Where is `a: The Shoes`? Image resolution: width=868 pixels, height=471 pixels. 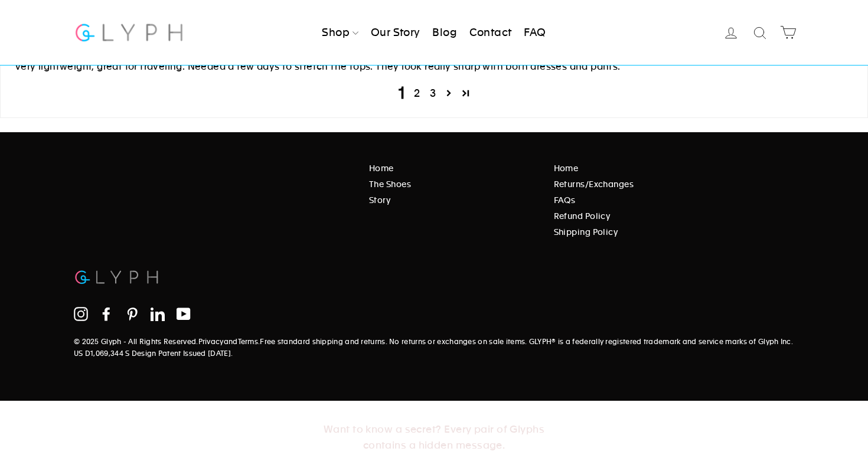 a: The Shoes is located at coordinates (452, 184).